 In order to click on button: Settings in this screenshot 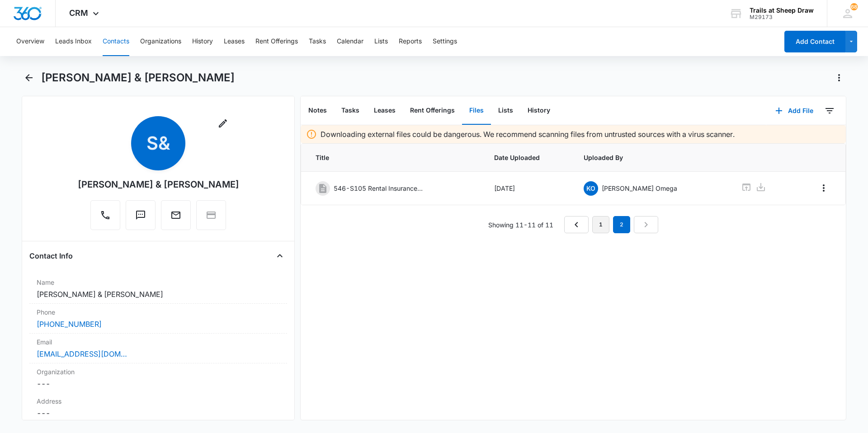, I will do `click(444, 42)`.